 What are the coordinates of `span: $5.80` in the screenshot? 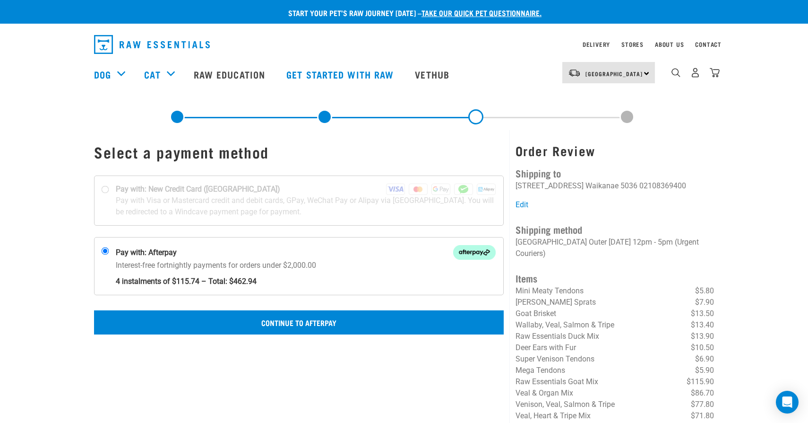 It's located at (705, 291).